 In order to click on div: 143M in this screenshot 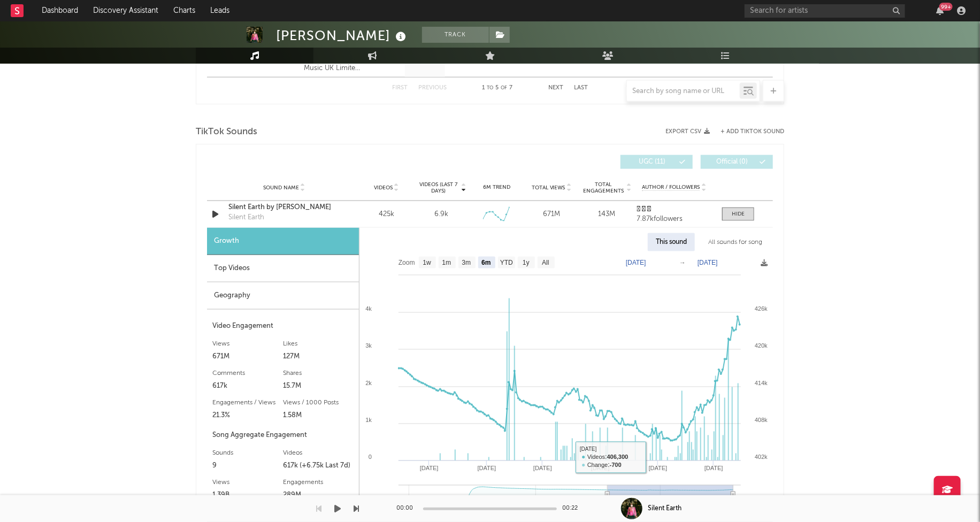, I will do `click(607, 215)`.